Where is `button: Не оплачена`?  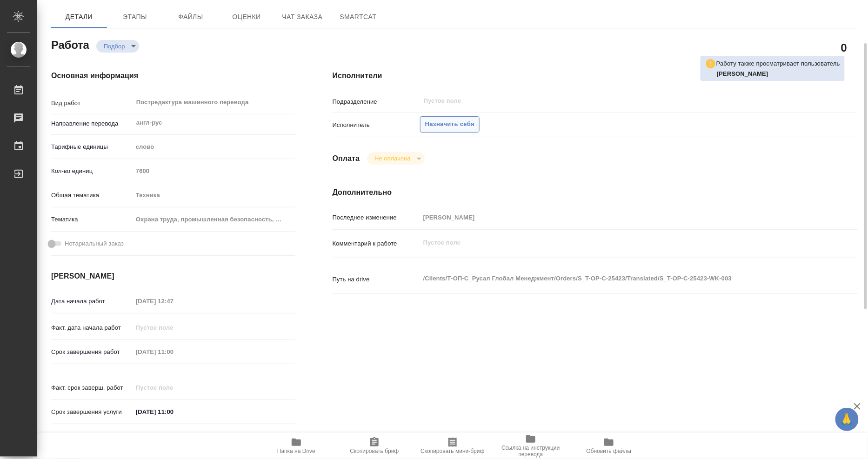 button: Не оплачена is located at coordinates (392, 158).